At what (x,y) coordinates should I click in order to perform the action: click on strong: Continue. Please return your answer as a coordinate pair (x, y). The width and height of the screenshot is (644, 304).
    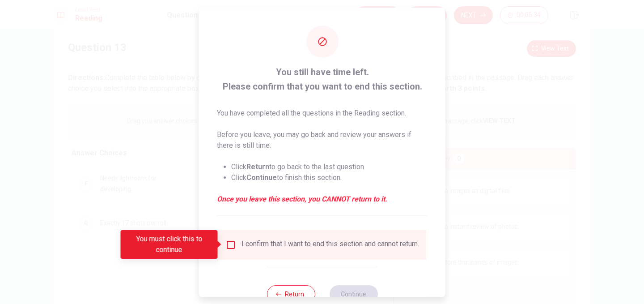
    Looking at the image, I should click on (261, 177).